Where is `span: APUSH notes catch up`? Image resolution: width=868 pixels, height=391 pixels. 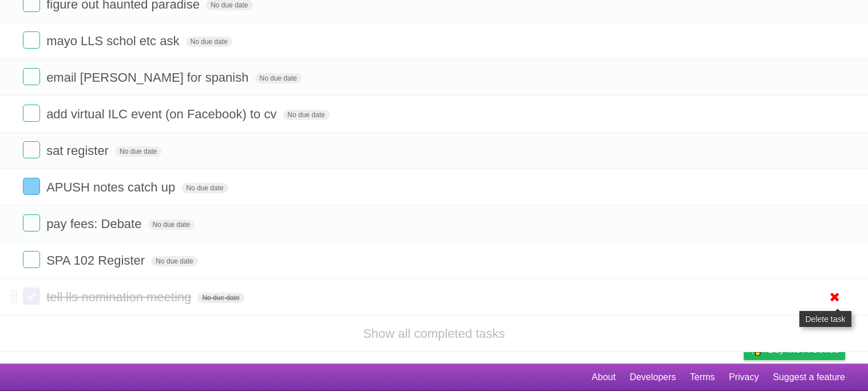
span: APUSH notes catch up is located at coordinates (112, 187).